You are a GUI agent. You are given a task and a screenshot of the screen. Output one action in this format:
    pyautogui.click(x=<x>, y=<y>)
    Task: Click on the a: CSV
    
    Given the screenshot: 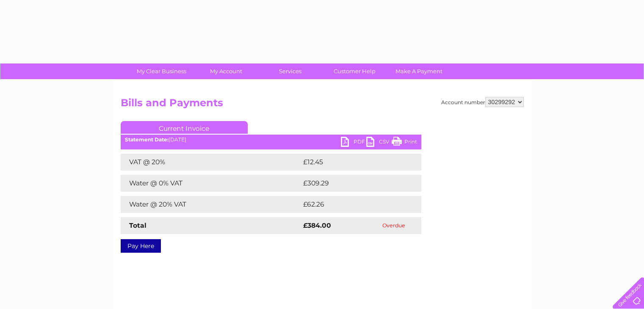 What is the action you would take?
    pyautogui.click(x=379, y=143)
    